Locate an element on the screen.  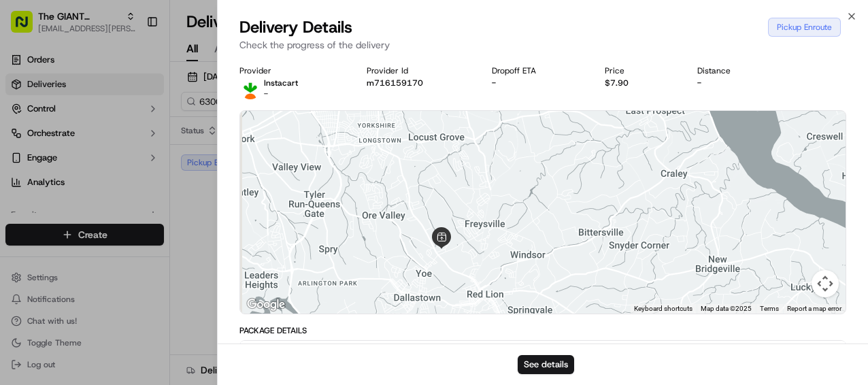
p: Welcome 👋 is located at coordinates (130, 65).